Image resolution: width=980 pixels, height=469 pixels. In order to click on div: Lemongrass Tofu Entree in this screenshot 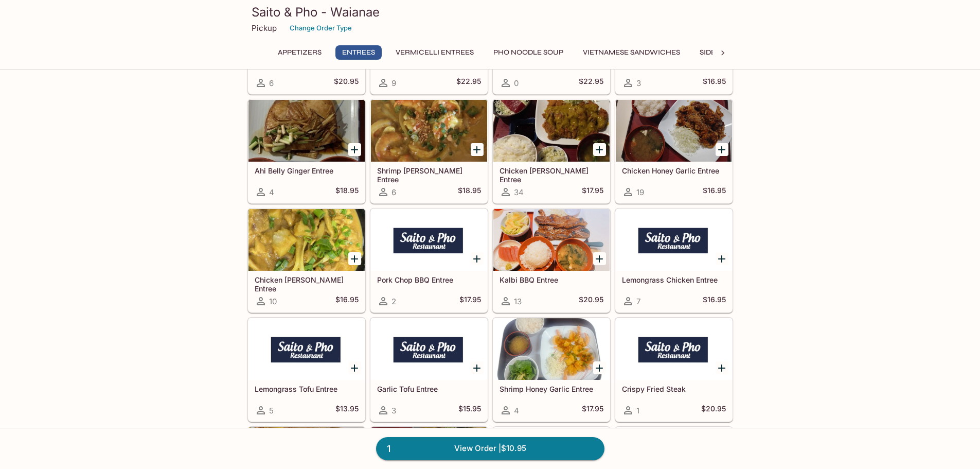, I will do `click(307, 349)`.